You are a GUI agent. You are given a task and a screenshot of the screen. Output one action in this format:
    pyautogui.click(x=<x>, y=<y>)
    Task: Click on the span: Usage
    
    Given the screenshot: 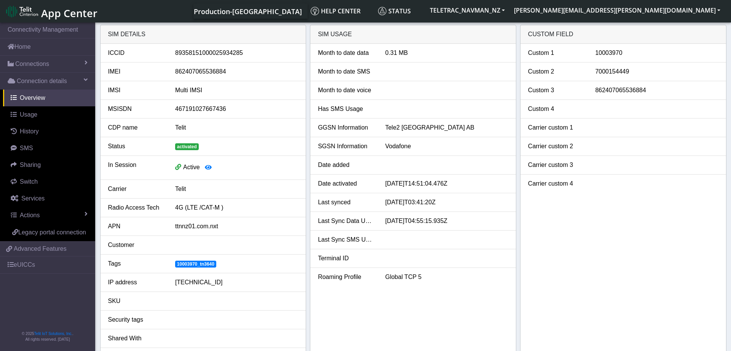 What is the action you would take?
    pyautogui.click(x=29, y=114)
    